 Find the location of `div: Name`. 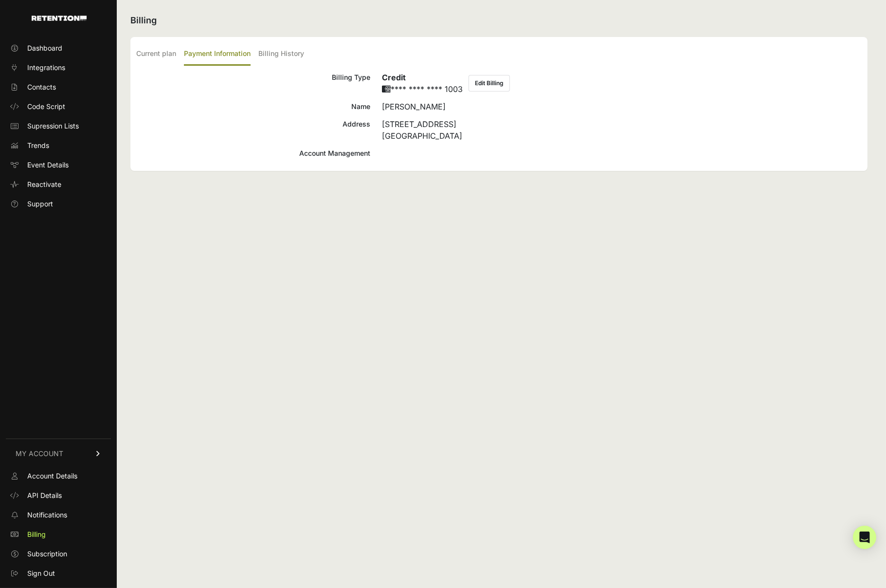

div: Name is located at coordinates (253, 106).